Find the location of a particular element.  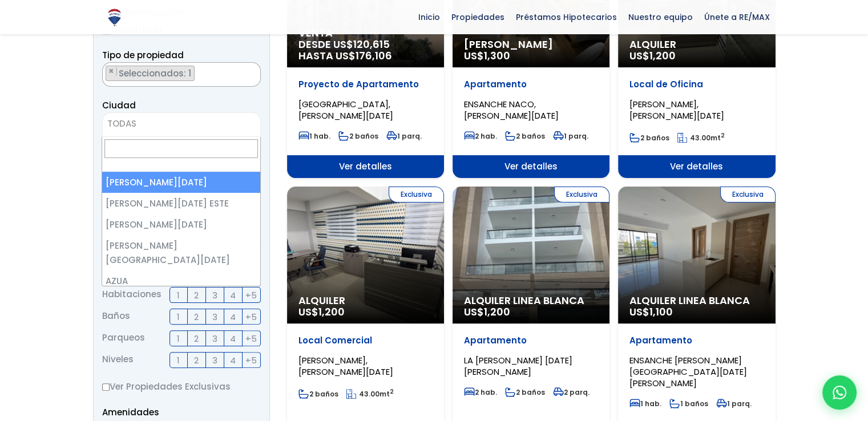

li: APARTAMENTO is located at coordinates (150, 73).